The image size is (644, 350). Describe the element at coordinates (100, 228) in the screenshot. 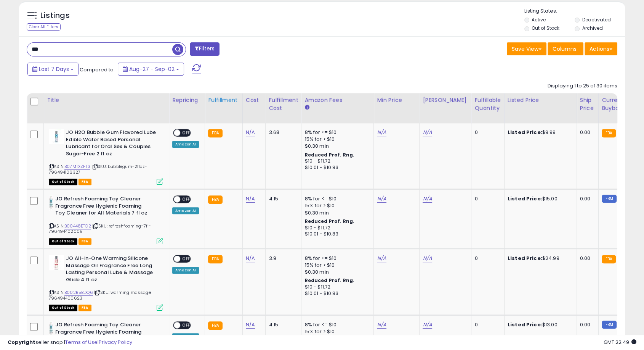

I see `span: | SKU: refreshfoaming-7fl-796494402009` at that location.